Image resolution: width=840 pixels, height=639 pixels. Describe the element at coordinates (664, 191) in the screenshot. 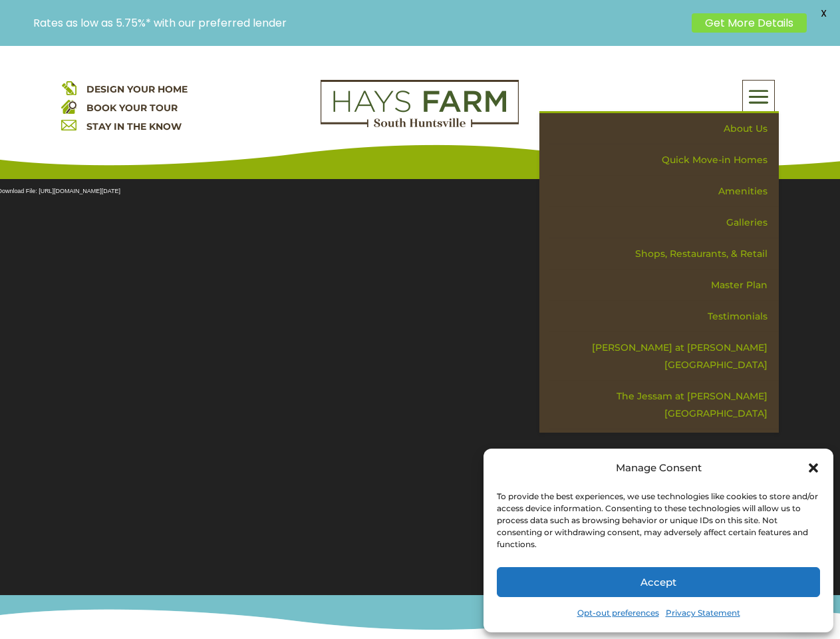

I see `a: Amenities` at that location.